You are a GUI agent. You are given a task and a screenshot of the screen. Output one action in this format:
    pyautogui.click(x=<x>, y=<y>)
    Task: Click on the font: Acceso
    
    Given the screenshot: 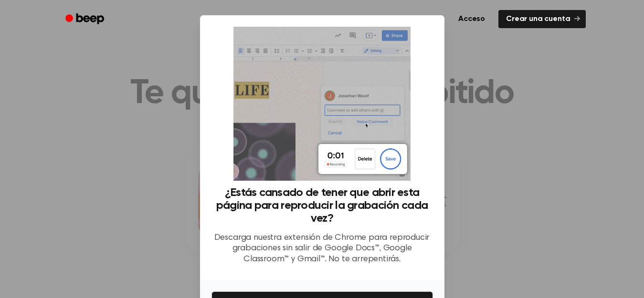 What is the action you would take?
    pyautogui.click(x=472, y=19)
    